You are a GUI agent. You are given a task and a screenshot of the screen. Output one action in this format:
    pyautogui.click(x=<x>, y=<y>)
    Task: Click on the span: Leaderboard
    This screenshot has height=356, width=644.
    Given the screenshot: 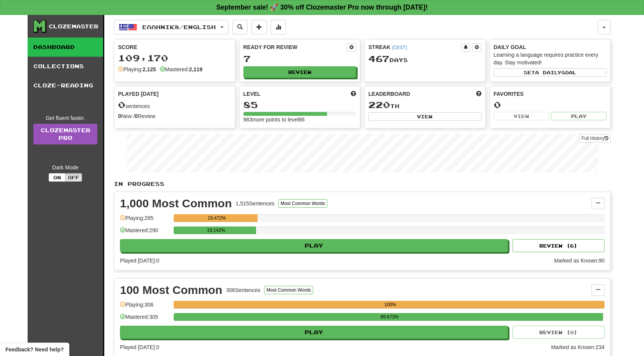 What is the action you would take?
    pyautogui.click(x=389, y=94)
    